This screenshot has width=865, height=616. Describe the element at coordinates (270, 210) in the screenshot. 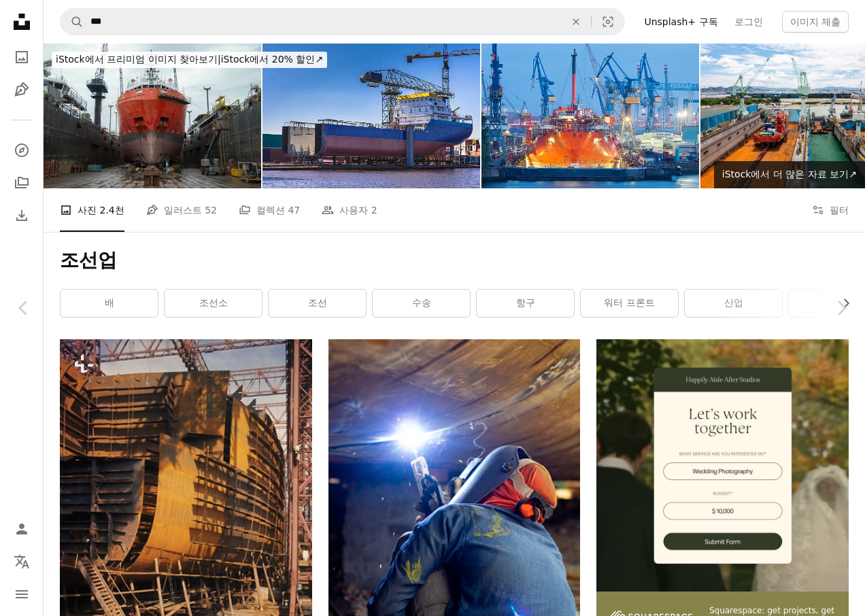

I see `a: 컬렉션 47` at that location.